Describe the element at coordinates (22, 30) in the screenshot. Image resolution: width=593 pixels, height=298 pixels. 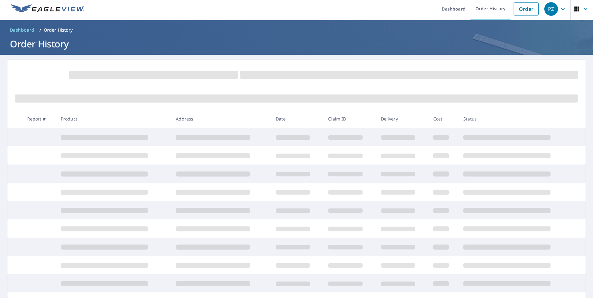
I see `a: Dashboard` at that location.